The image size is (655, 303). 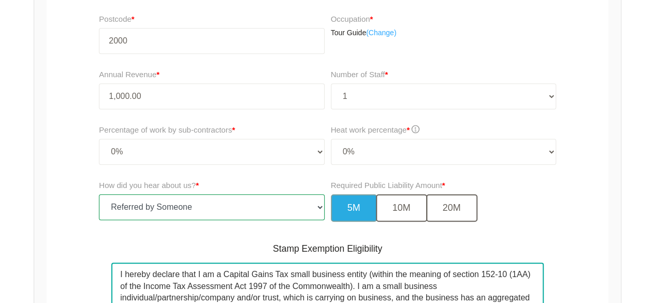 I want to click on label: Required Public Liability Amount, so click(x=388, y=185).